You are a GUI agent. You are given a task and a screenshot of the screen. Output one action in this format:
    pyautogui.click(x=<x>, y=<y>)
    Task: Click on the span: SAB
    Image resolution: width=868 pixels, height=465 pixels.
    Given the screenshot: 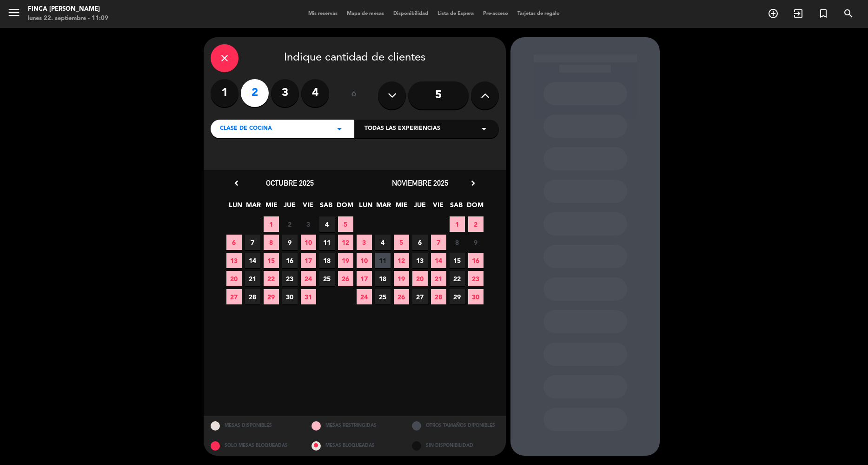 What is the action you would take?
    pyautogui.click(x=456, y=208)
    